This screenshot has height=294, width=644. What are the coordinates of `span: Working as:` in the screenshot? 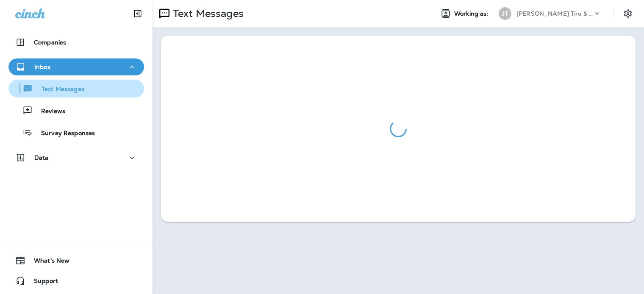 It's located at (472, 13).